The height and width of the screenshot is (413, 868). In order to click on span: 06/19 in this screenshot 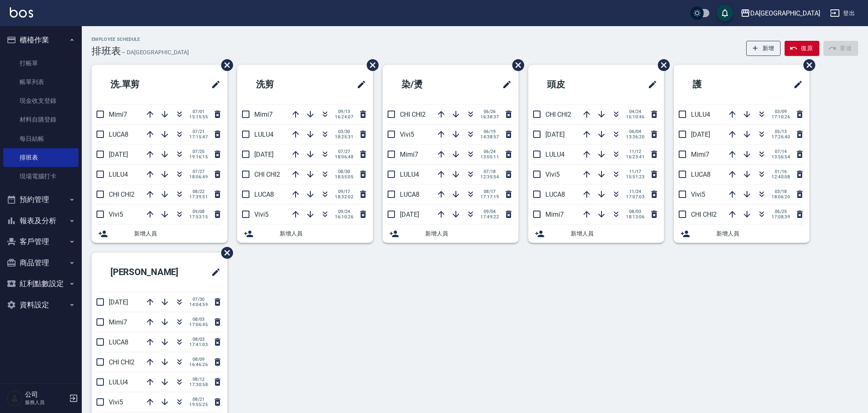, I will do `click(489, 131)`.